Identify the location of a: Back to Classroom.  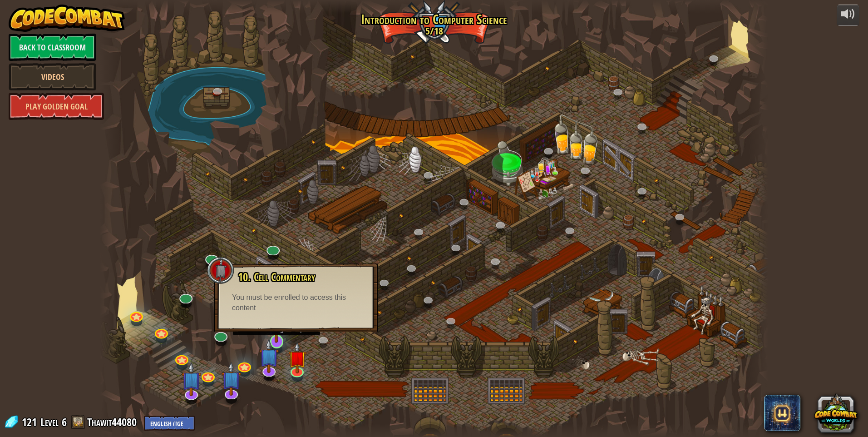
(52, 47).